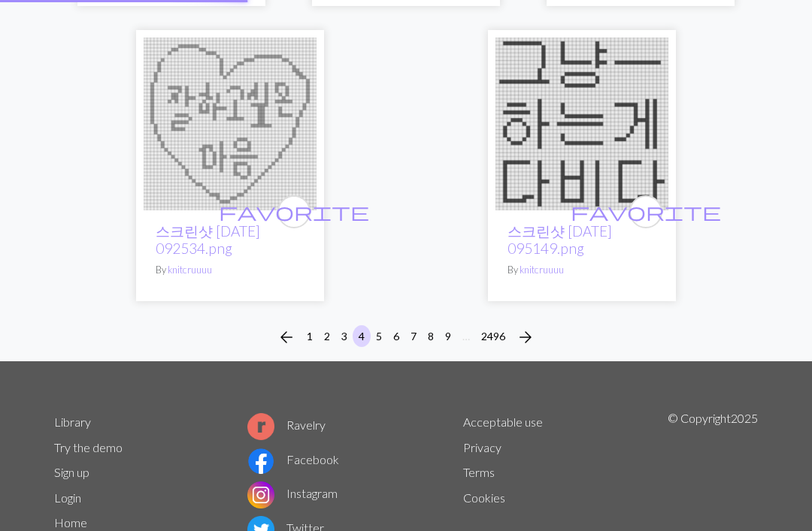 This screenshot has height=531, width=812. I want to click on a: 스크린샷 2025-08-23 095149.png, so click(581, 122).